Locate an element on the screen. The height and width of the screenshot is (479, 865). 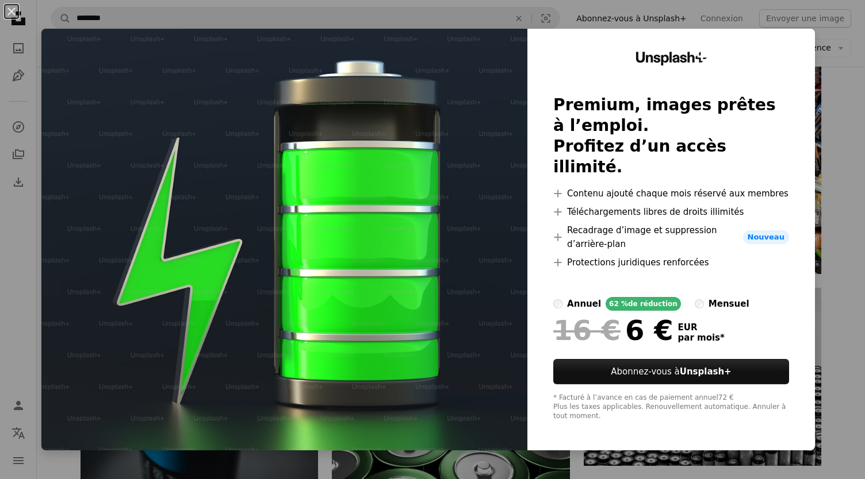
span: 16 € is located at coordinates (586, 331).